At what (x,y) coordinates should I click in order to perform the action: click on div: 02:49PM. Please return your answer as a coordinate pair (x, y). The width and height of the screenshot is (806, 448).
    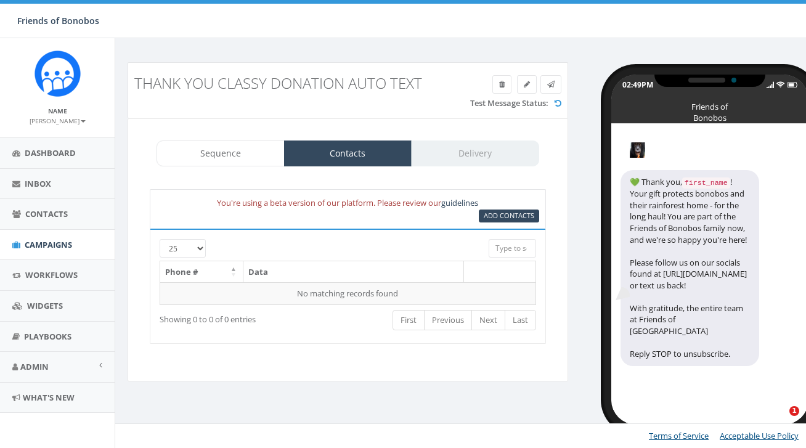
    Looking at the image, I should click on (637, 84).